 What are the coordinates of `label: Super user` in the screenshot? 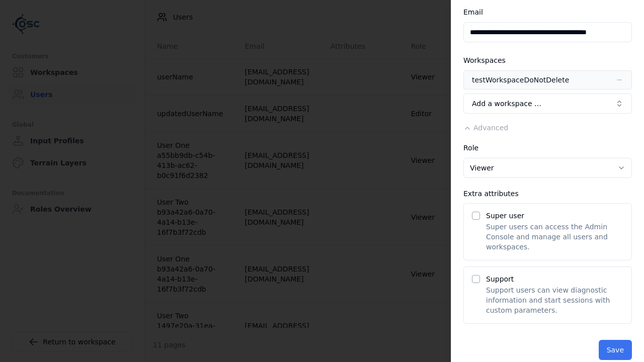 It's located at (505, 216).